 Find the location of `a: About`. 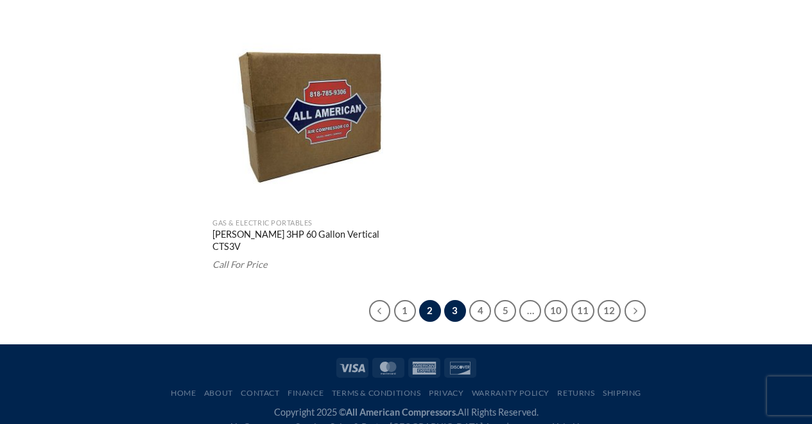

a: About is located at coordinates (218, 392).